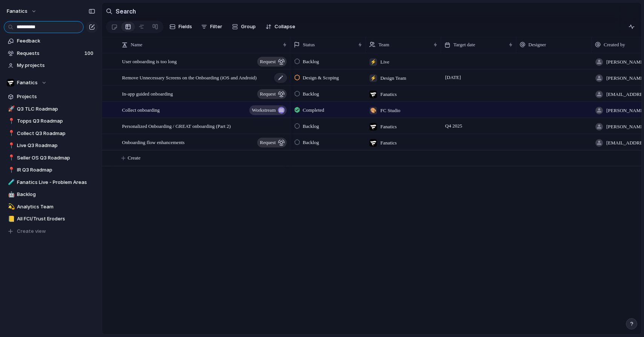  Describe the element at coordinates (51, 219) in the screenshot. I see `a: 📒All FCI/Trust Eroders` at that location.